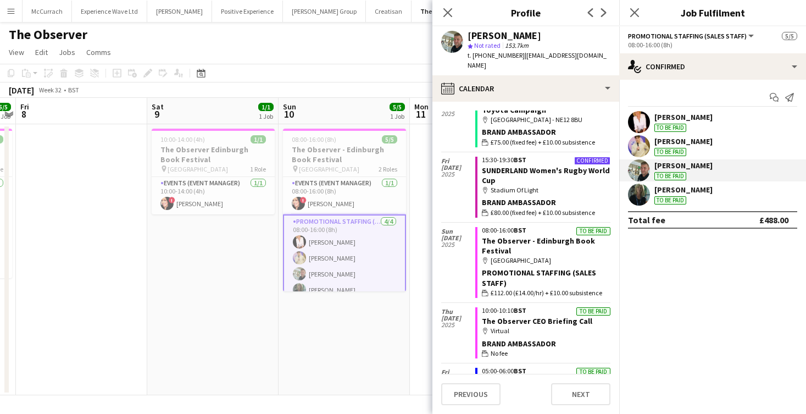 This screenshot has width=806, height=414. What do you see at coordinates (288, 114) in the screenshot?
I see `span: 10` at bounding box center [288, 114].